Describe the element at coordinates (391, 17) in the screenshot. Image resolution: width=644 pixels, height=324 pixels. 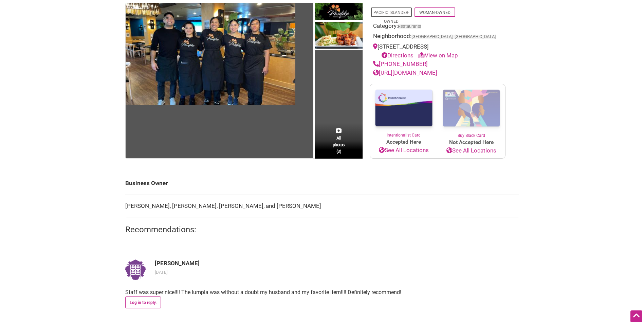
I see `a: Pacific Islander-Owned` at that location.